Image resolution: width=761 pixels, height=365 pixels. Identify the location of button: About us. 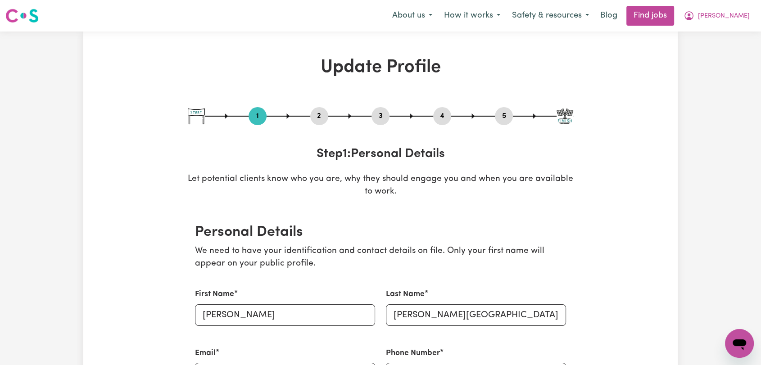
(412, 16).